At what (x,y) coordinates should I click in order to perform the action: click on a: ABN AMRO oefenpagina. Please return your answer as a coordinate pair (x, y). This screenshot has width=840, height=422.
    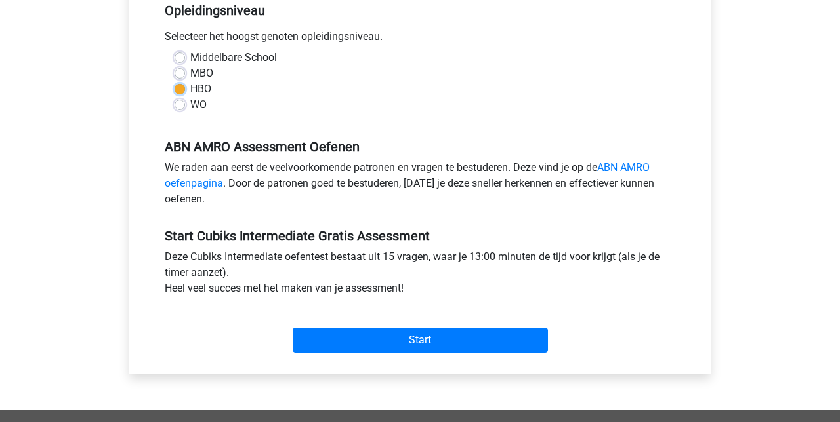
    Looking at the image, I should click on (407, 175).